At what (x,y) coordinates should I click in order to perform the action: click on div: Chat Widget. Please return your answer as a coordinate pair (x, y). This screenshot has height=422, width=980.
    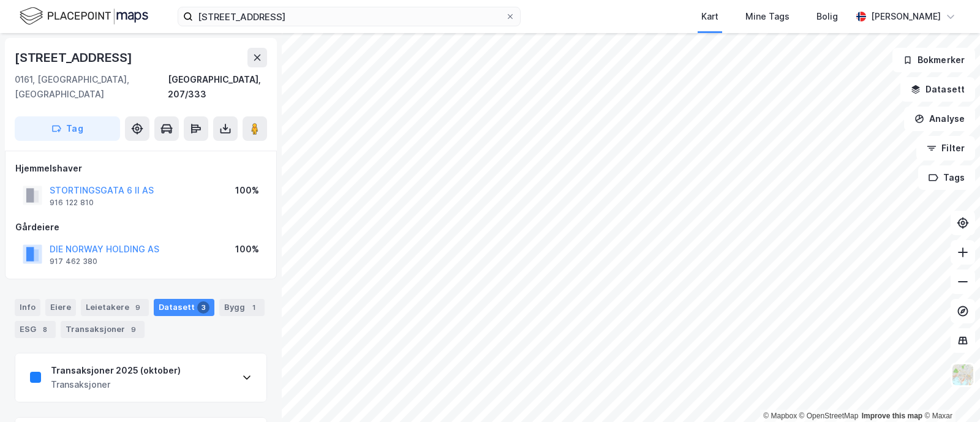
    Looking at the image, I should click on (949, 393).